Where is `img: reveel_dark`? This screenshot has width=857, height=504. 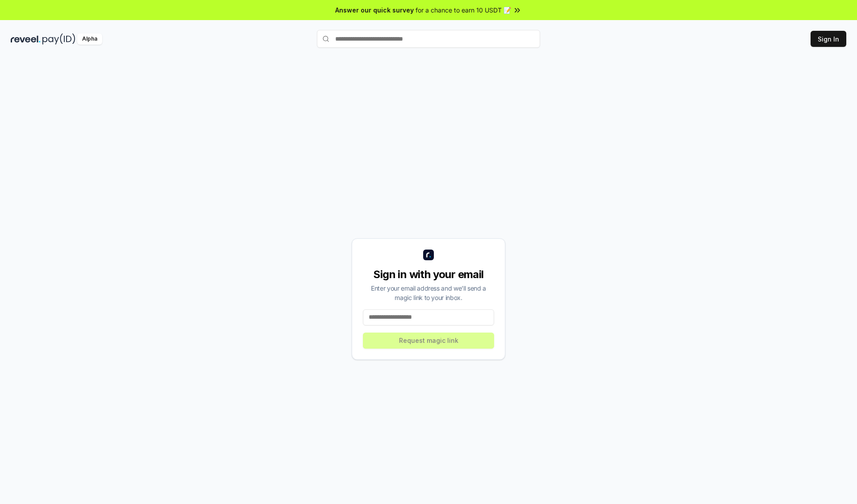
img: reveel_dark is located at coordinates (25, 39).